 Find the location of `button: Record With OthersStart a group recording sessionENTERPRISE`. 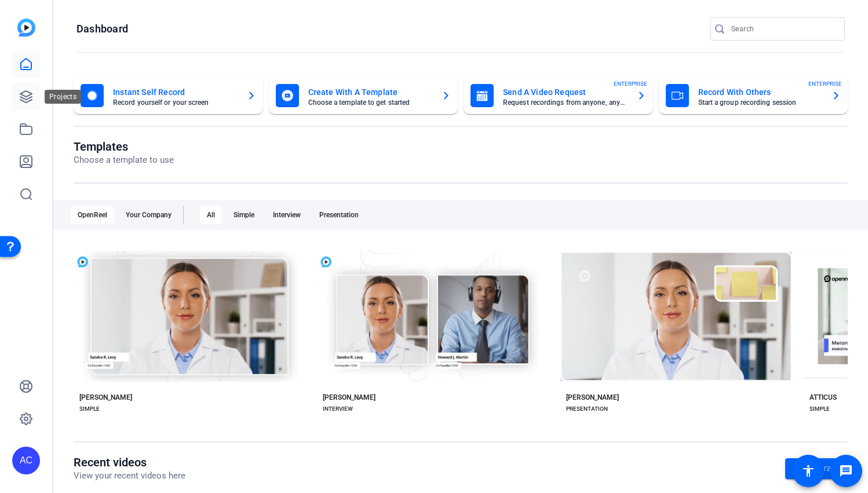

button: Record With OthersStart a group recording sessionENTERPRISE is located at coordinates (754, 96).